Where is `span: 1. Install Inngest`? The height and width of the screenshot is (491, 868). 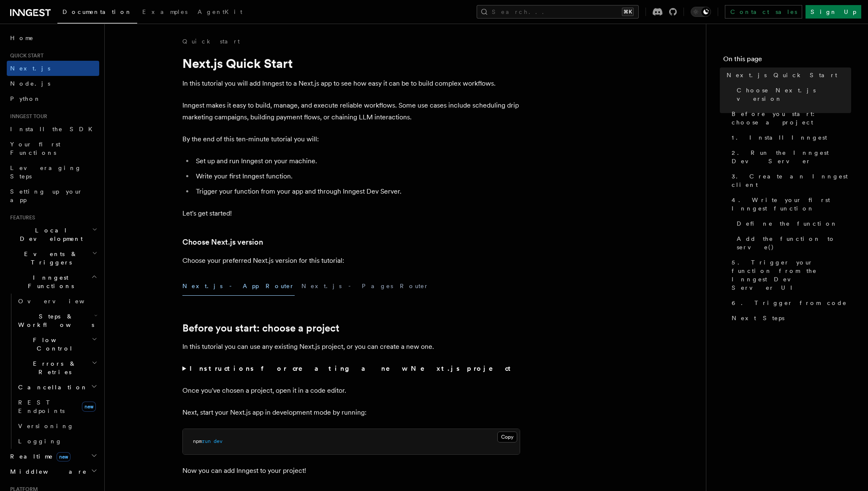 span: 1. Install Inngest is located at coordinates (780, 138).